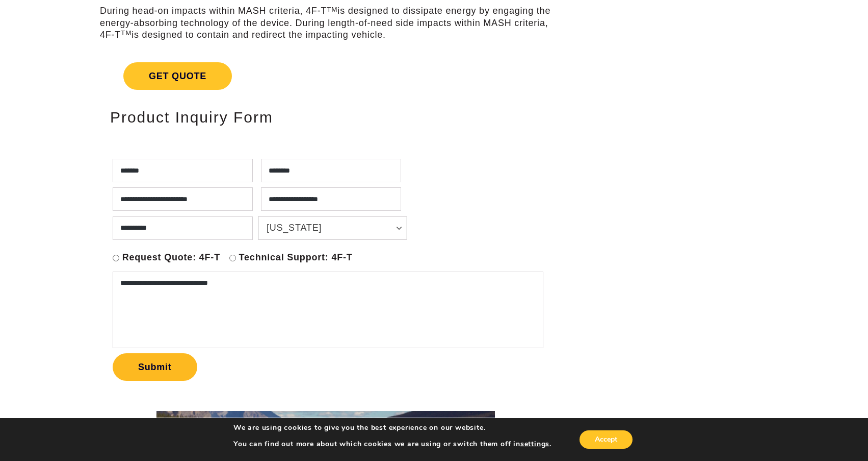 The height and width of the screenshot is (461, 868). I want to click on a: Get Quote, so click(325, 76).